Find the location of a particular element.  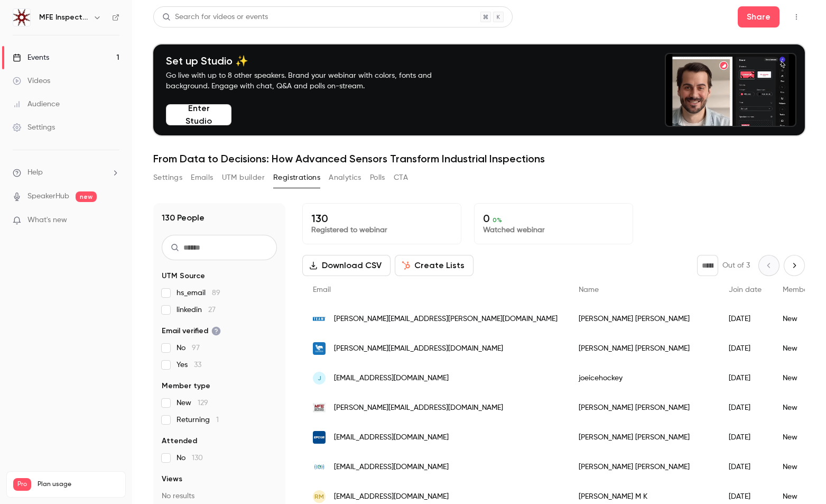

span: What's new is located at coordinates (47, 220).